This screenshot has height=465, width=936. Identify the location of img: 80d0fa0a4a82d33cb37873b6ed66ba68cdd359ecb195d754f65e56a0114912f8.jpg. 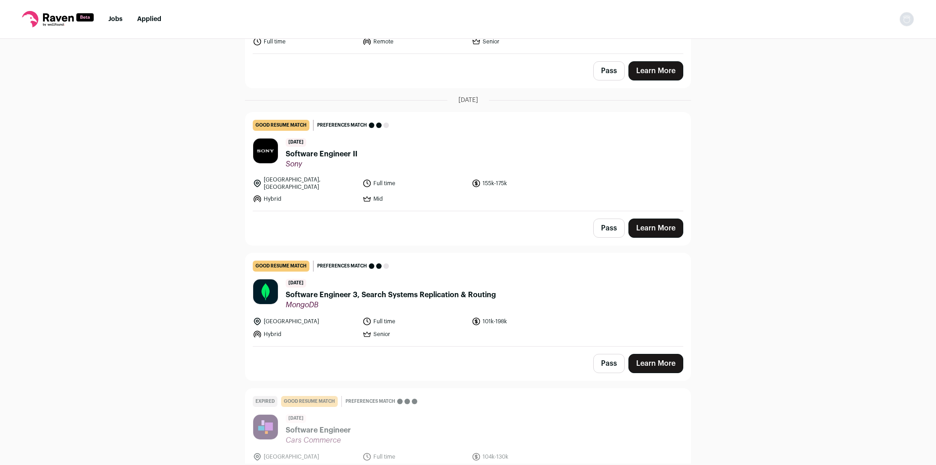
(265, 151).